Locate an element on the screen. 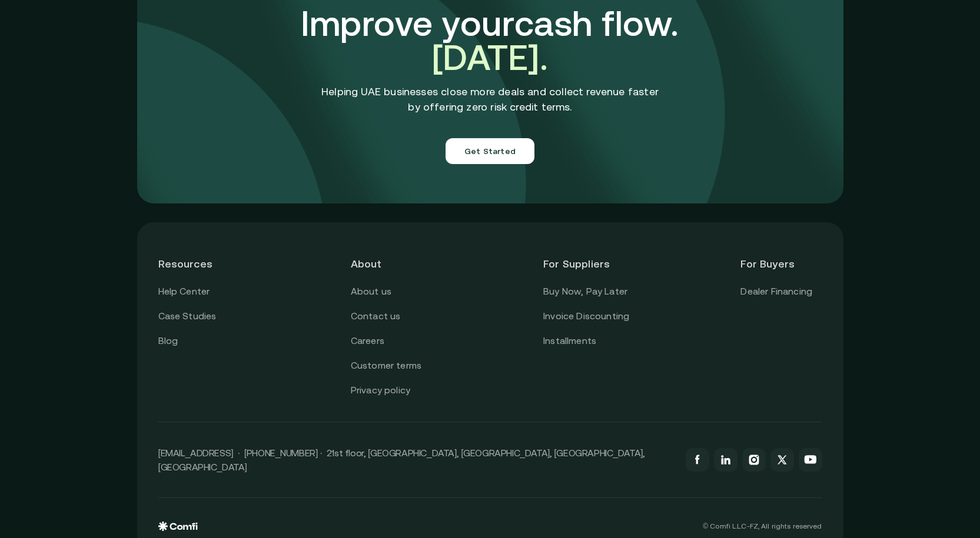 This screenshot has width=980, height=538. a: Help Center is located at coordinates (185, 292).